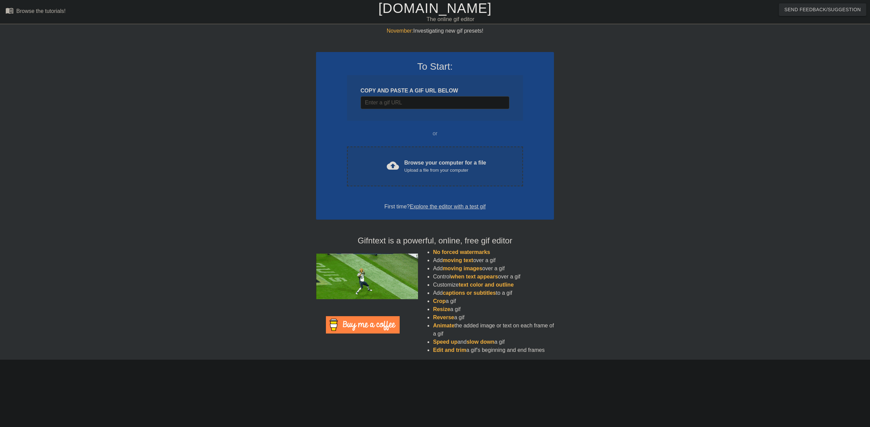 Image resolution: width=870 pixels, height=427 pixels. I want to click on img: football_small.gif, so click(367, 276).